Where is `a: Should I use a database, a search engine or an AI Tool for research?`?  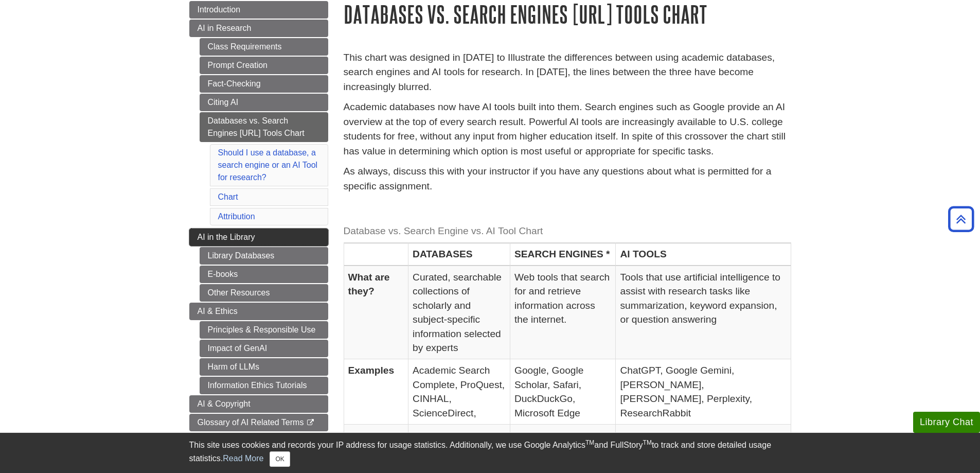
a: Should I use a database, a search engine or an AI Tool for research? is located at coordinates (268, 165).